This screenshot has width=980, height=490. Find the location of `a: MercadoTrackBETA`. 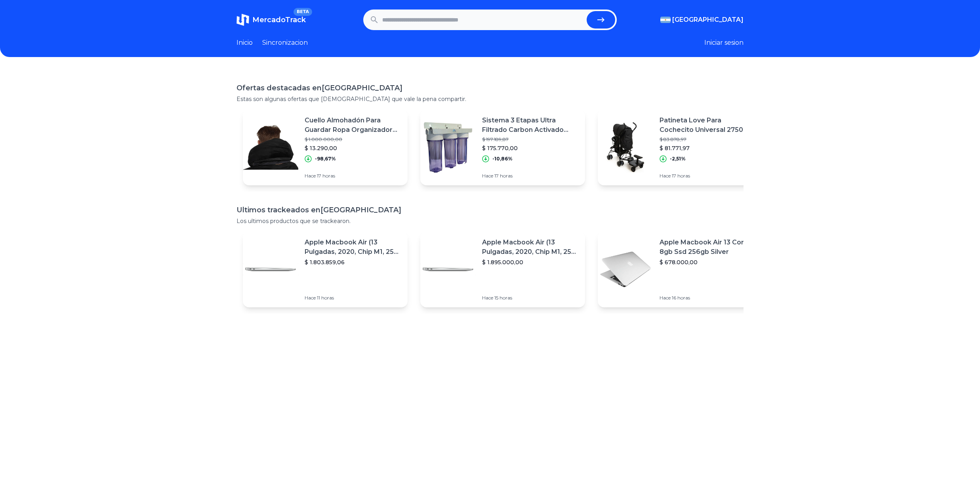

a: MercadoTrackBETA is located at coordinates (271, 20).